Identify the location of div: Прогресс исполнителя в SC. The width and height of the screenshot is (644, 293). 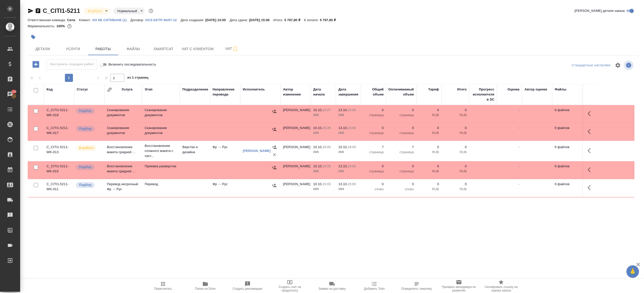
(483, 94).